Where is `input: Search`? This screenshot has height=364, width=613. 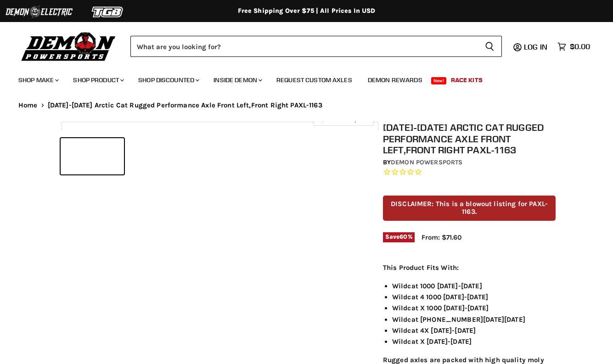
input: Search is located at coordinates (304, 47).